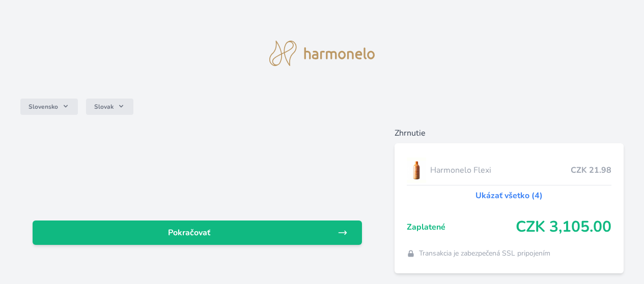 The height and width of the screenshot is (284, 644). Describe the element at coordinates (49, 107) in the screenshot. I see `button: Slovensko` at that location.